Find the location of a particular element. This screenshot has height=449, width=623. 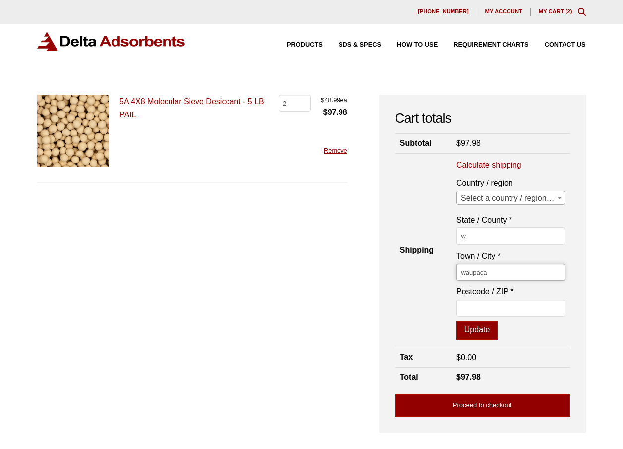

div: Toggle Modal Content is located at coordinates (582, 12).